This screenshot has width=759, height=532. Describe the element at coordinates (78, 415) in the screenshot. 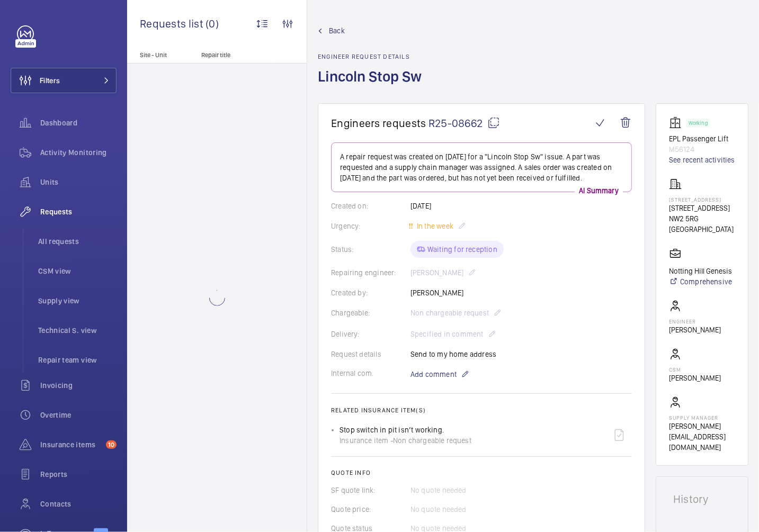

I see `span: Overtime` at that location.